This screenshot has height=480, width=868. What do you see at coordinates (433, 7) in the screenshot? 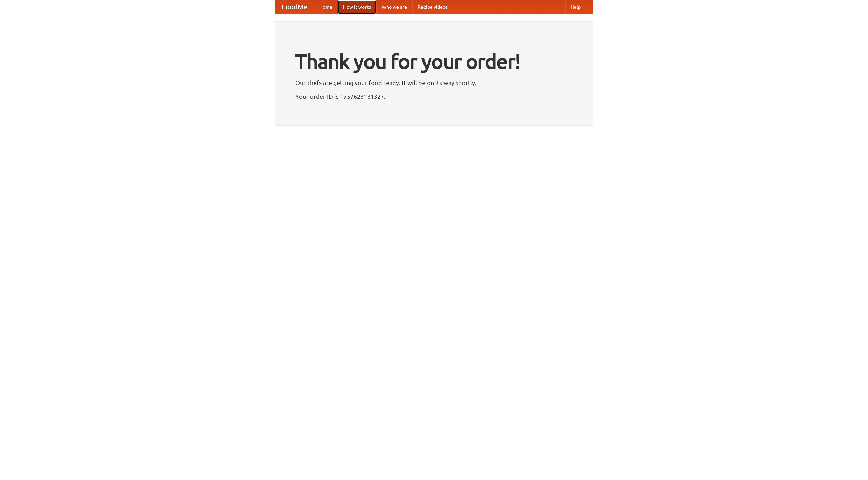
I see `a: Recipe videos` at bounding box center [433, 7].